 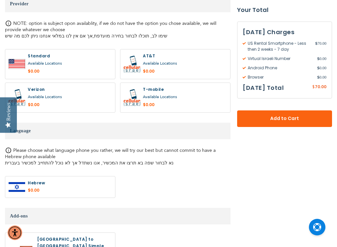 I want to click on span: Add-ons, so click(x=19, y=215).